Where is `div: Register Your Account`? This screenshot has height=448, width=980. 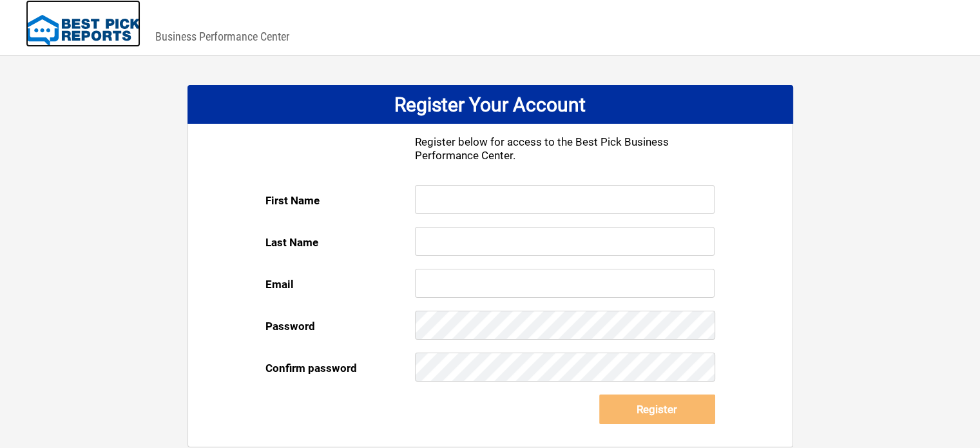 div: Register Your Account is located at coordinates (490, 104).